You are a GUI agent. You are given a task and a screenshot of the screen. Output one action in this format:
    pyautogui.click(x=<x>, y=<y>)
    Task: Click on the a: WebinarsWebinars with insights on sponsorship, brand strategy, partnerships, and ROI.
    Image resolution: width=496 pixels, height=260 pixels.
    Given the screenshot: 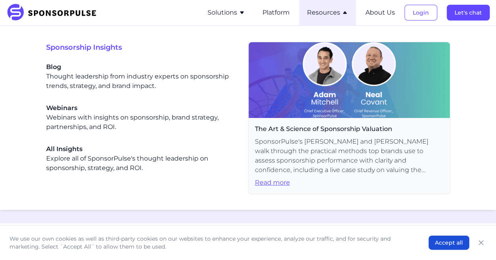 What is the action you would take?
    pyautogui.click(x=141, y=118)
    